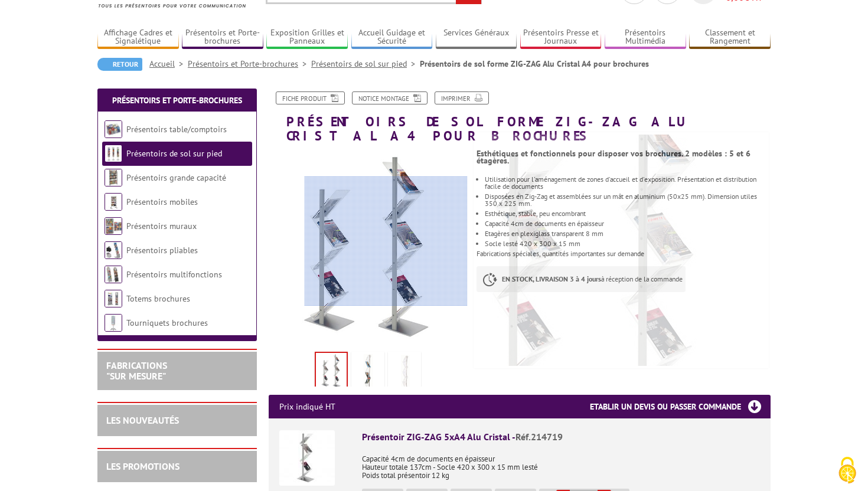 The width and height of the screenshot is (868, 491). Describe the element at coordinates (539, 437) in the screenshot. I see `span: Réf.214719` at that location.